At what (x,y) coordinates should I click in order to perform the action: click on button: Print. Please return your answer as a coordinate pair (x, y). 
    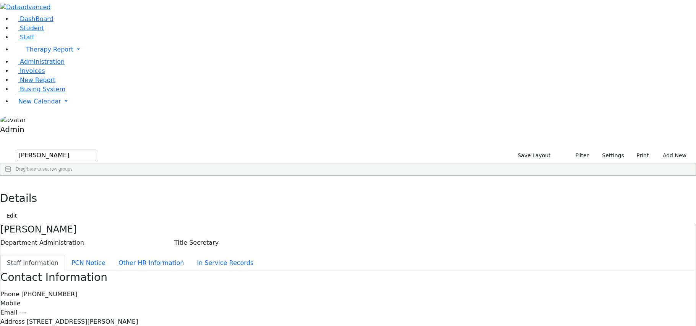
    Looking at the image, I should click on (639, 155).